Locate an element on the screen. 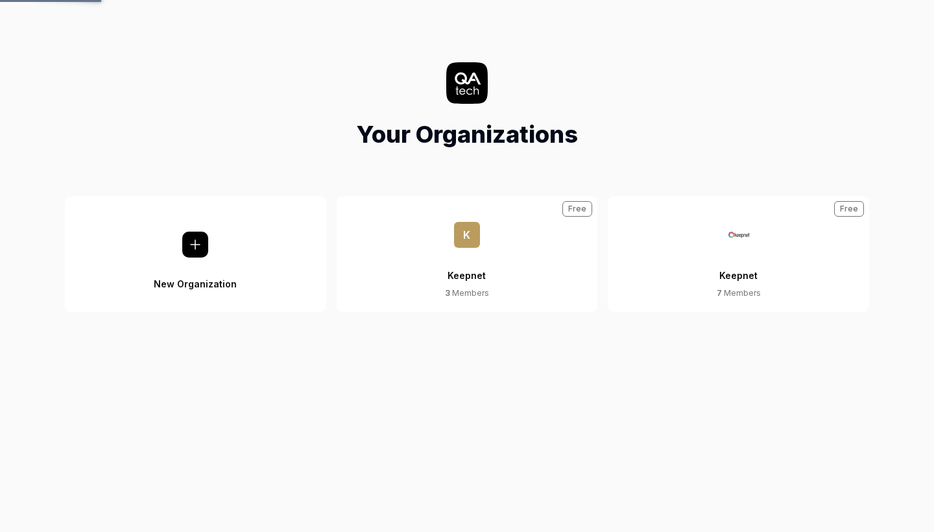  button: Keepnet7 MembersFree is located at coordinates (738, 254).